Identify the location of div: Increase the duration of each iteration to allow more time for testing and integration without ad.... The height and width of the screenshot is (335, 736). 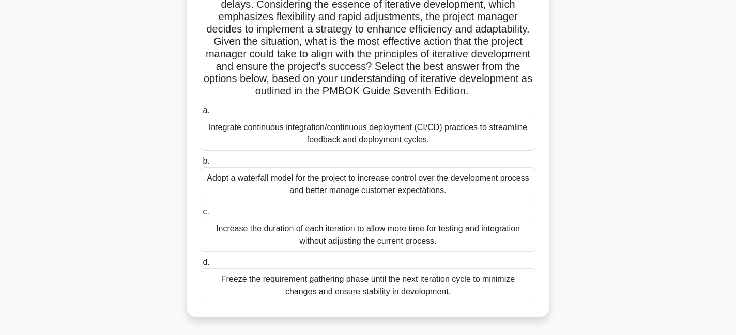
(368, 235).